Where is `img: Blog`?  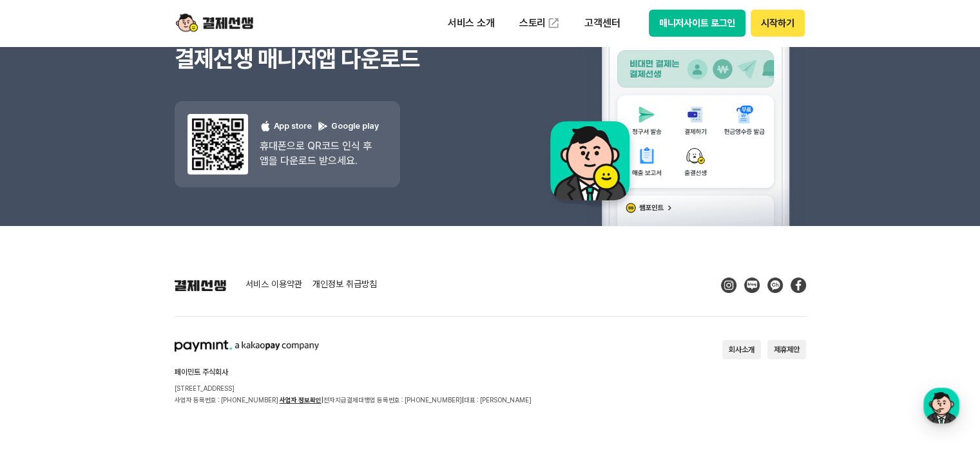
img: Blog is located at coordinates (752, 285).